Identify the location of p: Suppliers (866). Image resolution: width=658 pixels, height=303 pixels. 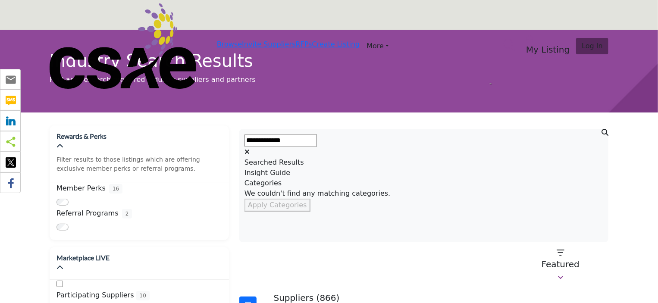
(307, 298).